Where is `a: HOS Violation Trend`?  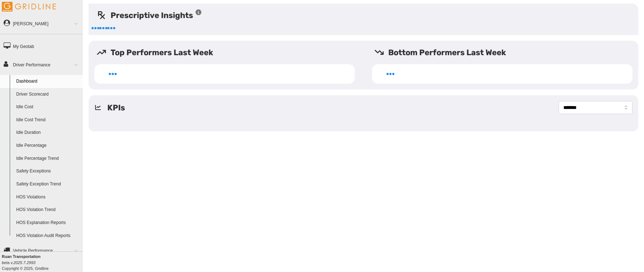 a: HOS Violation Trend is located at coordinates (48, 210).